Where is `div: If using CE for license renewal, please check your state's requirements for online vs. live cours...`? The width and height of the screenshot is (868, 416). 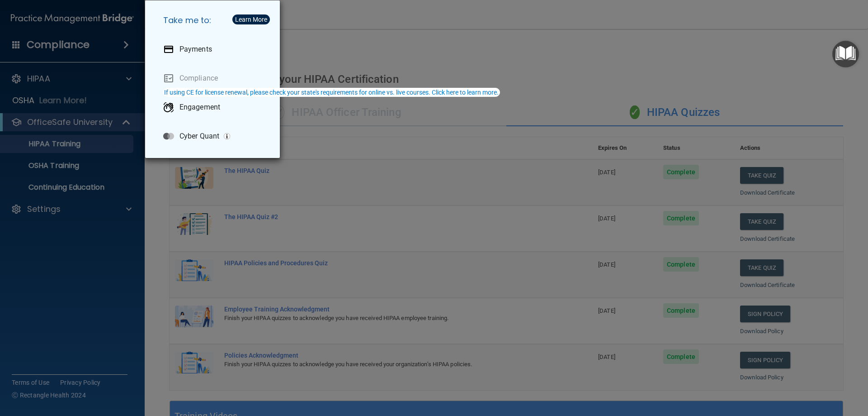 div: If using CE for license renewal, please check your state's requirements for online vs. live cours... is located at coordinates (331, 92).